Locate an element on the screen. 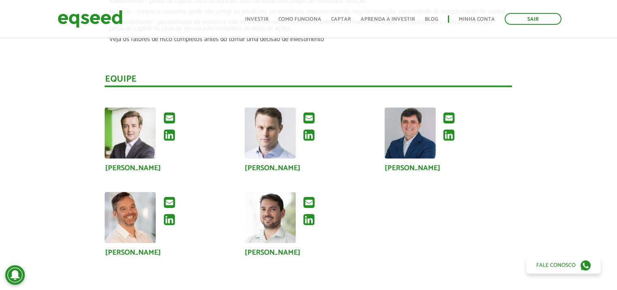 The width and height of the screenshot is (617, 290). img: EqSeed is located at coordinates (90, 19).